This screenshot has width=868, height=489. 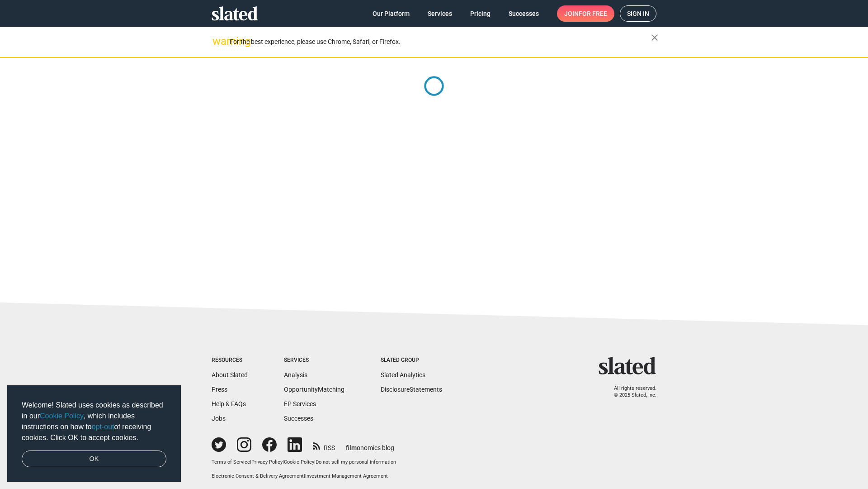 What do you see at coordinates (480, 14) in the screenshot?
I see `a: Pricing` at bounding box center [480, 14].